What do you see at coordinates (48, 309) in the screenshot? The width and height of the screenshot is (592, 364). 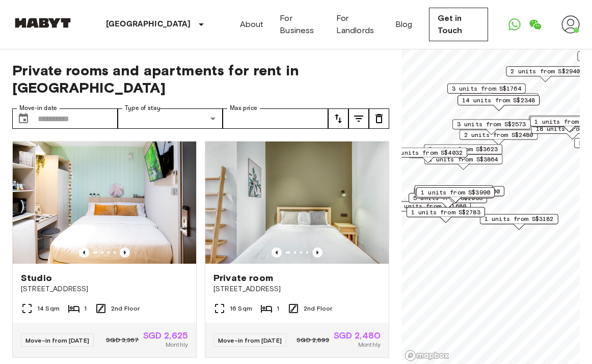 I see `span: 14 Sqm` at bounding box center [48, 309].